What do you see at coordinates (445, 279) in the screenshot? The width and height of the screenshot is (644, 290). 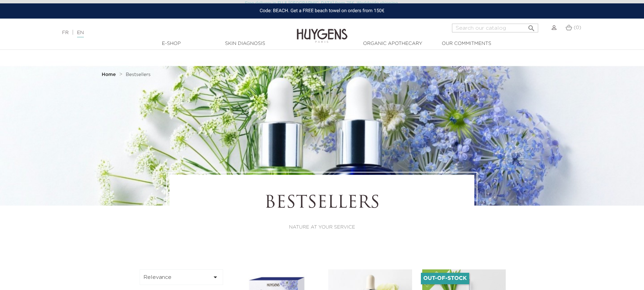 I see `li: Out-of-Stock` at bounding box center [445, 279].